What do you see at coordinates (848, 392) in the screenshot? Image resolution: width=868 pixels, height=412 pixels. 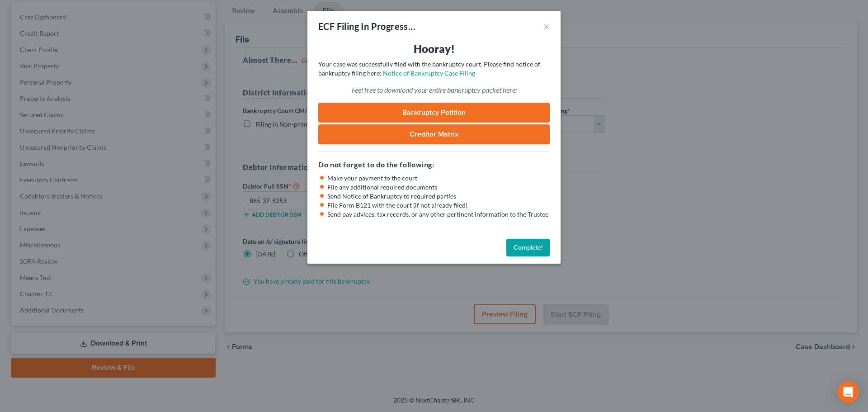 I see `div: Open Intercom Messenger` at bounding box center [848, 392].